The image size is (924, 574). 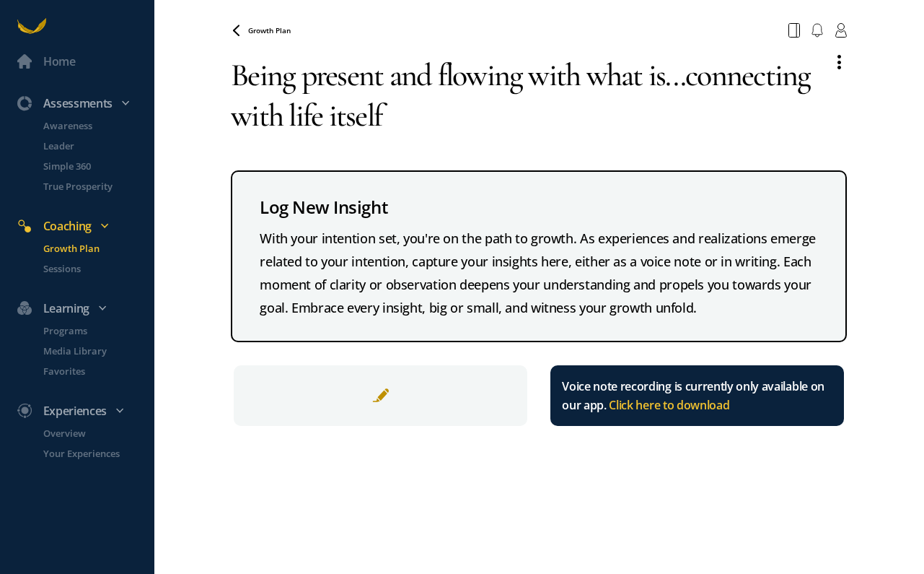 I want to click on span: Growth Plan, so click(x=269, y=31).